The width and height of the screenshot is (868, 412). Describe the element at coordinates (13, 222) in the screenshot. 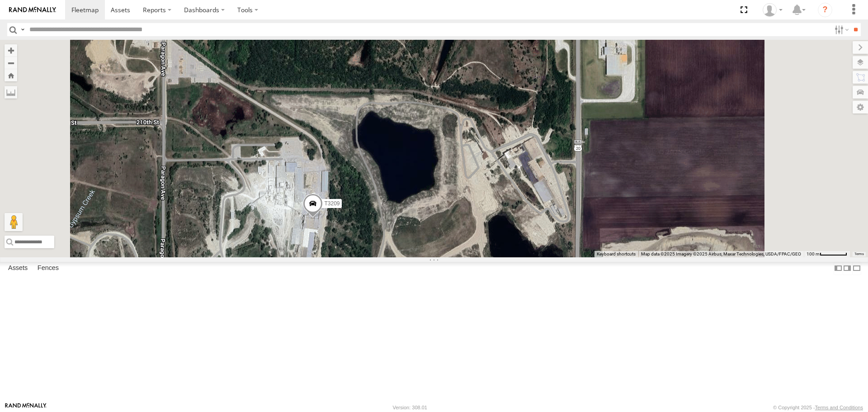

I see `button: Drag Pegman onto the map to open Street View` at that location.